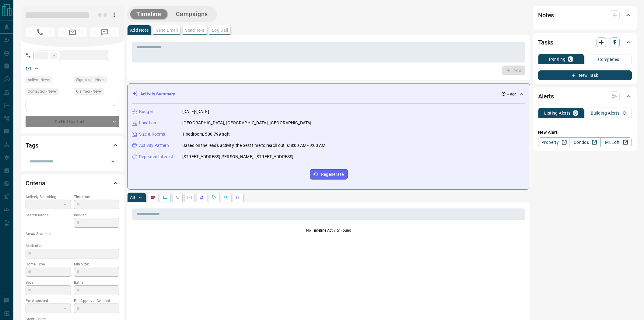  I want to click on svg: Notes, so click(153, 197).